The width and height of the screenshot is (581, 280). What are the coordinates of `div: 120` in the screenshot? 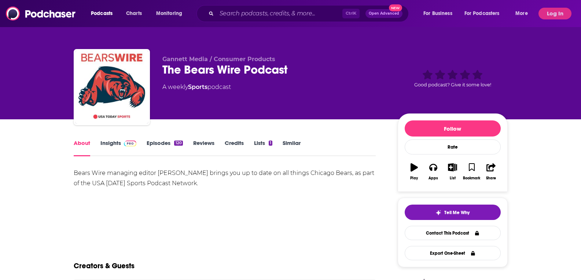 It's located at (178, 143).